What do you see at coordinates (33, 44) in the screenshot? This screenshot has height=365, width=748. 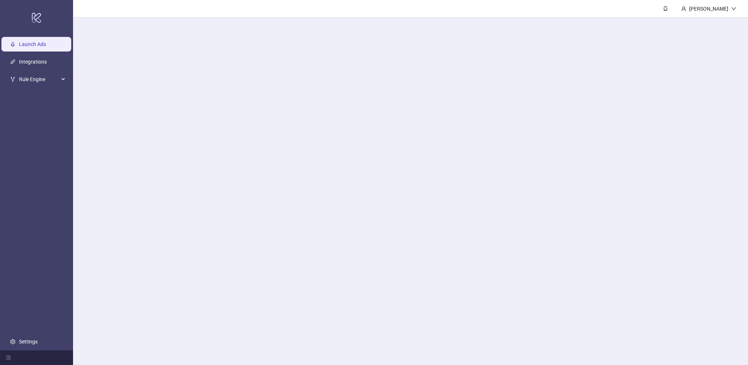 I see `a: Launch Ads` at bounding box center [33, 44].